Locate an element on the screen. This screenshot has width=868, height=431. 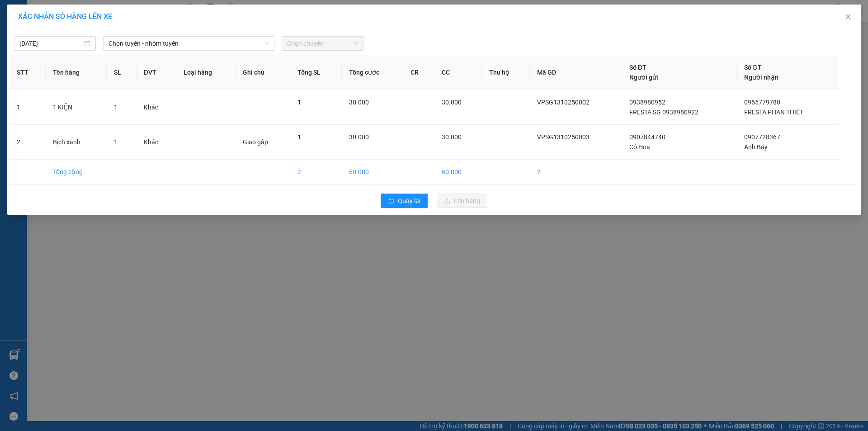
span: Gửi: is located at coordinates (15, 13).